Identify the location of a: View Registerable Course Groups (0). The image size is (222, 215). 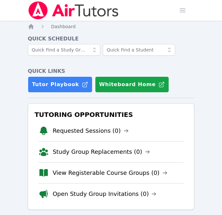
(110, 173).